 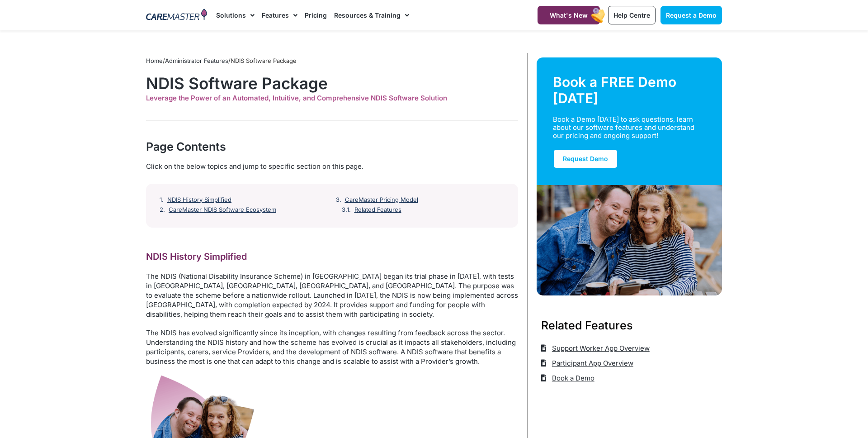 I want to click on a: Home, so click(x=154, y=60).